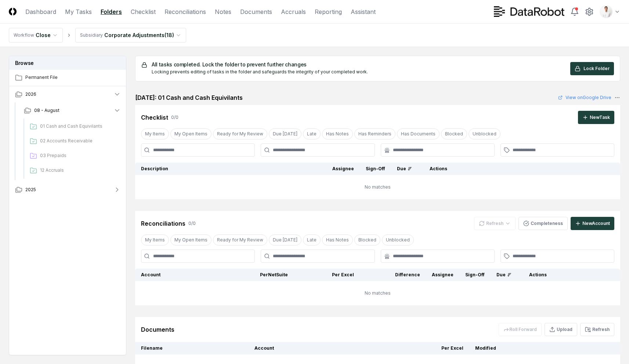 This screenshot has height=364, width=629. I want to click on div: 08 - August, so click(72, 149).